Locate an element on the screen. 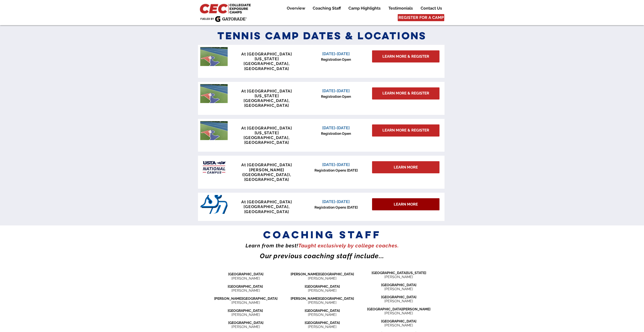  p: Camp Highlights is located at coordinates (365, 8).